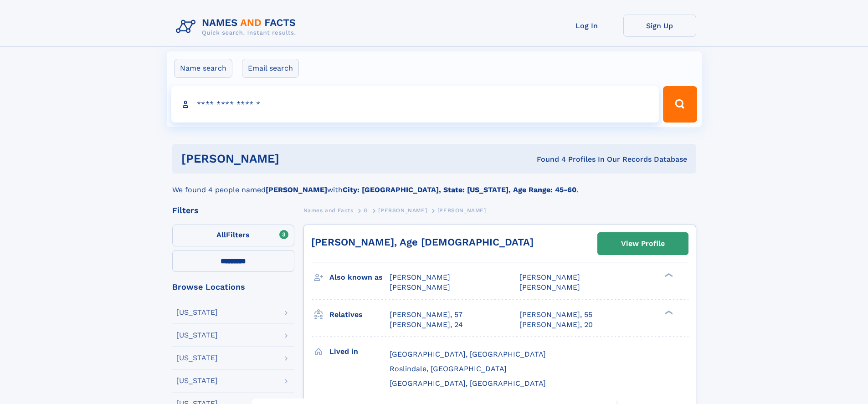 Image resolution: width=868 pixels, height=404 pixels. Describe the element at coordinates (587, 26) in the screenshot. I see `a: Log In` at that location.